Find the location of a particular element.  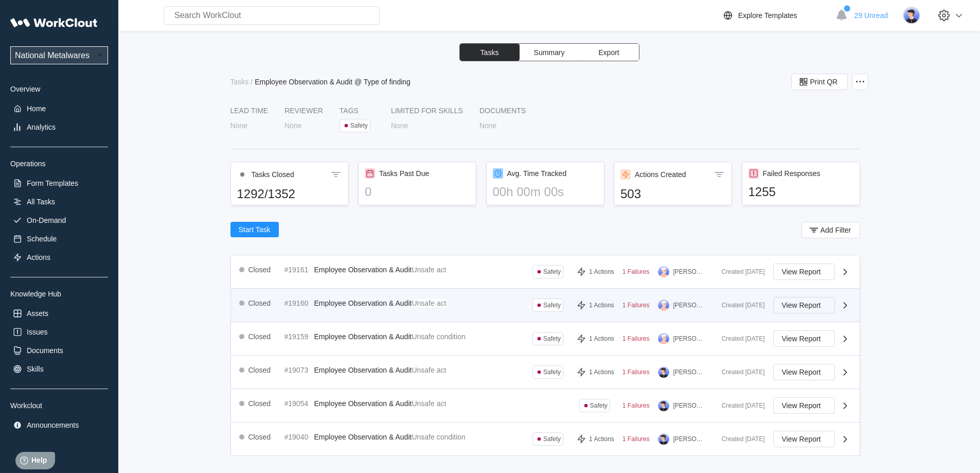

button: Add Filter is located at coordinates (831, 230).